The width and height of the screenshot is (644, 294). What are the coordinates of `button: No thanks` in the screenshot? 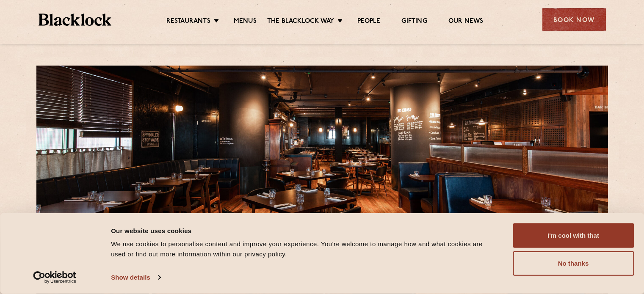 It's located at (573, 263).